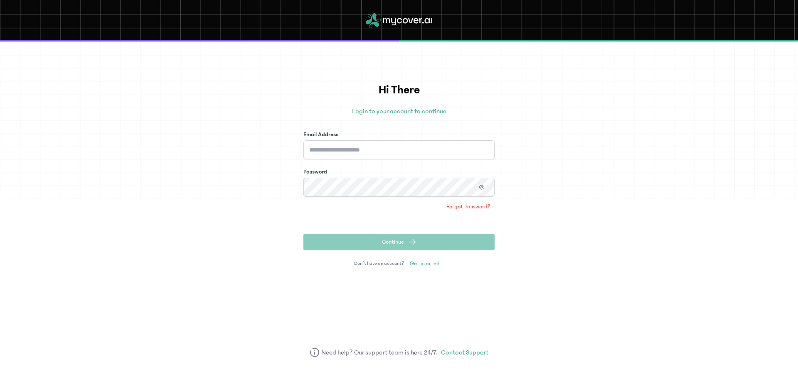  What do you see at coordinates (468, 207) in the screenshot?
I see `a: Forgot Password?` at bounding box center [468, 207].